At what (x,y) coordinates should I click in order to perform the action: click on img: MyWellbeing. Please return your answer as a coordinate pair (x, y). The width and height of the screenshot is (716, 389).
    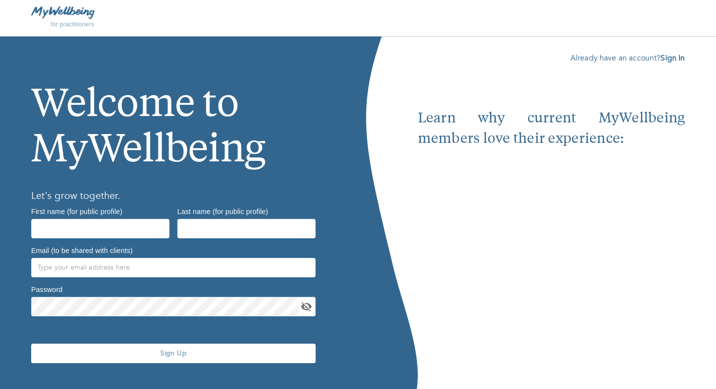
    Looking at the image, I should click on (63, 12).